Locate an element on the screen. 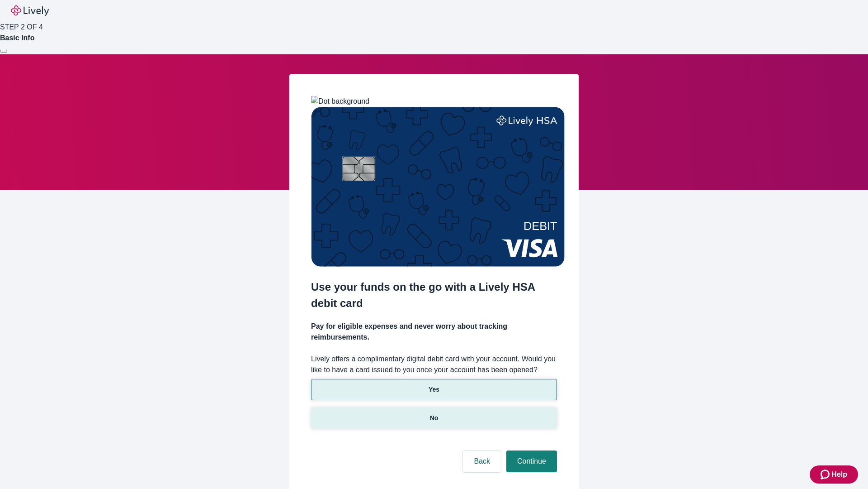 The image size is (868, 489). label: Lively offers a complimentary digital debit card with your account. Would you like to have a card... is located at coordinates (434, 364).